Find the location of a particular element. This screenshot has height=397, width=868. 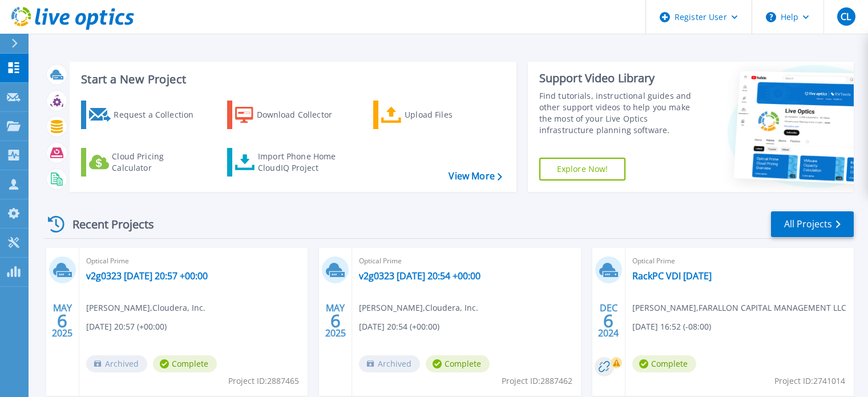

span: Project ID: 2887462 is located at coordinates (537, 381).